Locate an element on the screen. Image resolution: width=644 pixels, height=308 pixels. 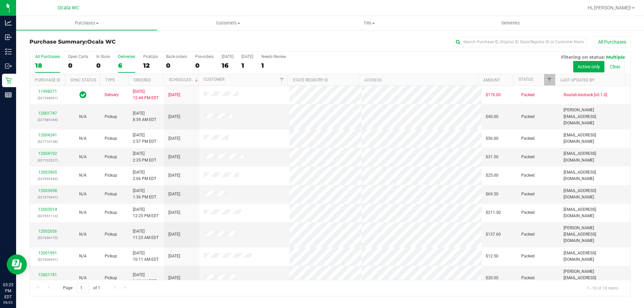
a: Purchase ID is located at coordinates (47, 80).